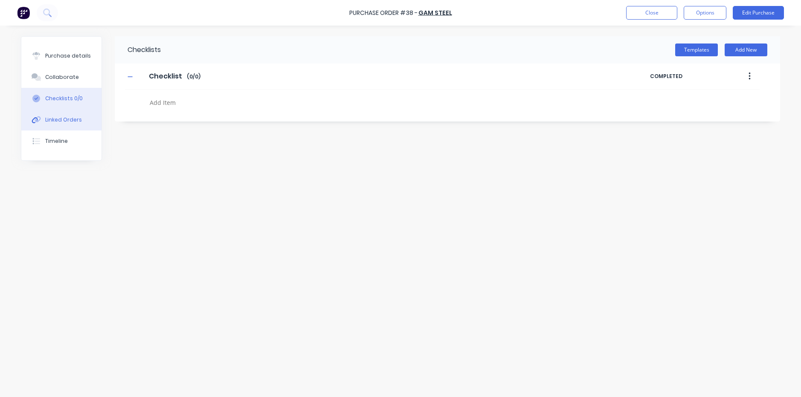 Image resolution: width=801 pixels, height=397 pixels. What do you see at coordinates (61, 120) in the screenshot?
I see `button: Linked Orders` at bounding box center [61, 120].